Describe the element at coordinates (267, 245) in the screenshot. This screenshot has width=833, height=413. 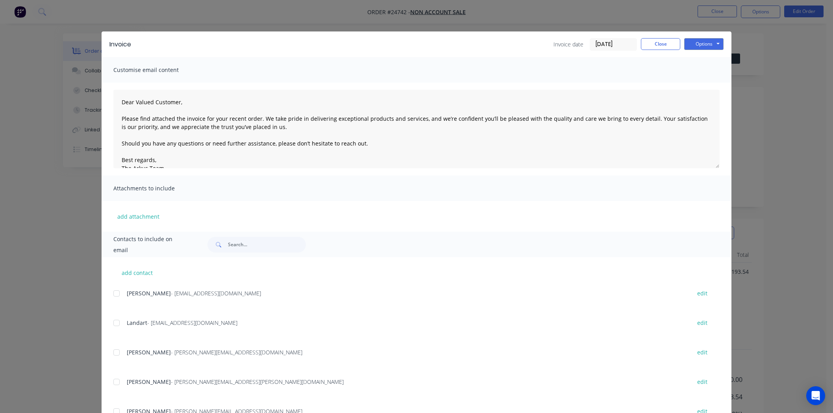
I see `input: Search...` at that location.